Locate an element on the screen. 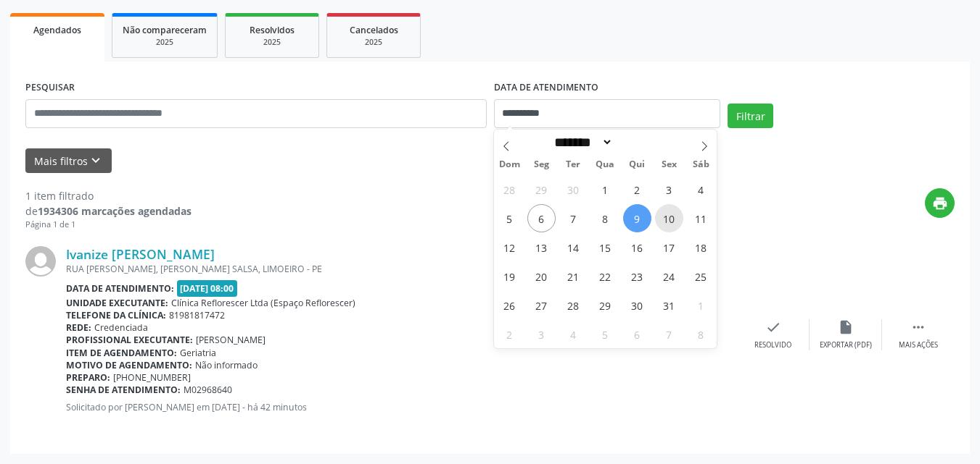 The height and width of the screenshot is (464, 980). span: Setembro 30, 2025 is located at coordinates (573, 189).